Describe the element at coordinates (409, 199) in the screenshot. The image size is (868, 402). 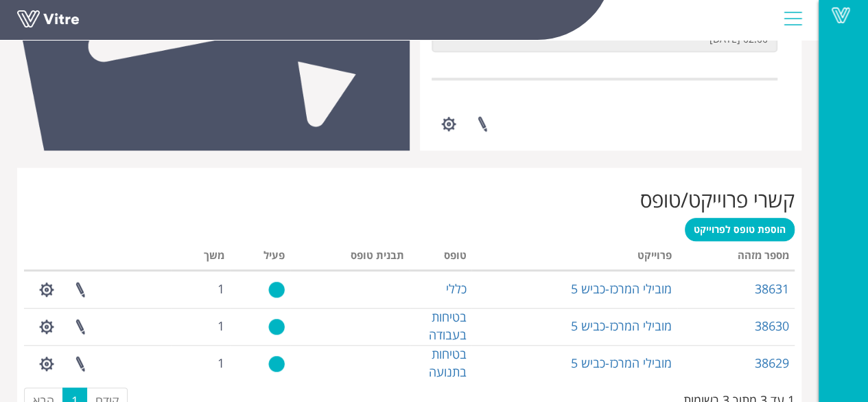
I see `h2: קשרי פרוייקט/טופס` at that location.